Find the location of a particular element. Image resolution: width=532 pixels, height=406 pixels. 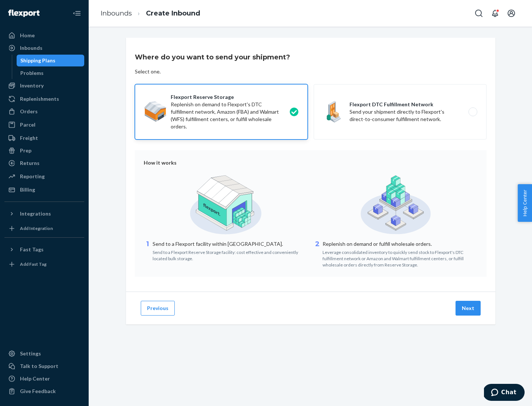

a: Reporting is located at coordinates (45, 176).